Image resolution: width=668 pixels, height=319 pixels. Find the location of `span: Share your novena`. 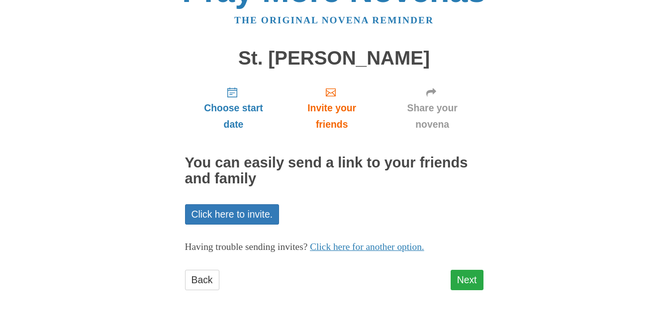

span: Share your novena is located at coordinates (432, 116).